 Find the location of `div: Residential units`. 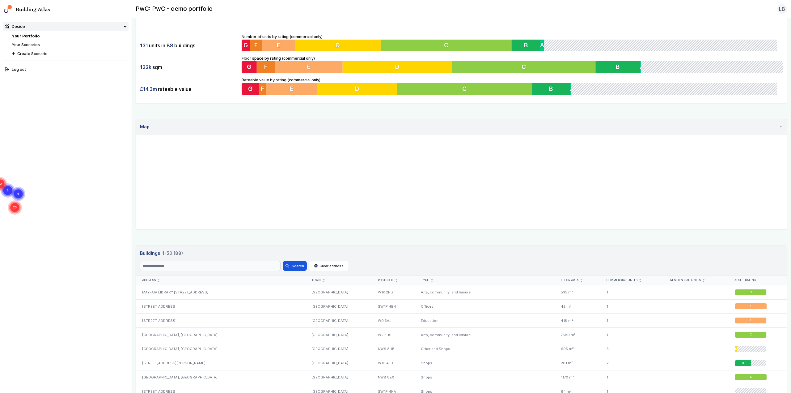

div: Residential units is located at coordinates (696, 280).